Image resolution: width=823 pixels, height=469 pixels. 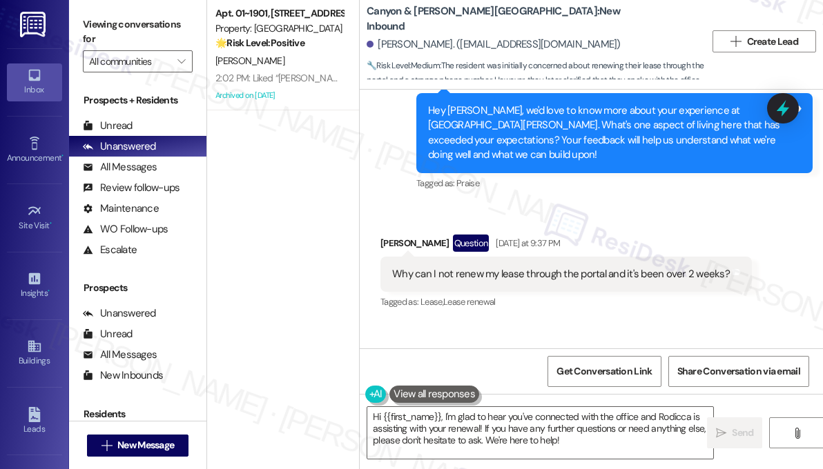 I want to click on span: New Message, so click(x=146, y=445).